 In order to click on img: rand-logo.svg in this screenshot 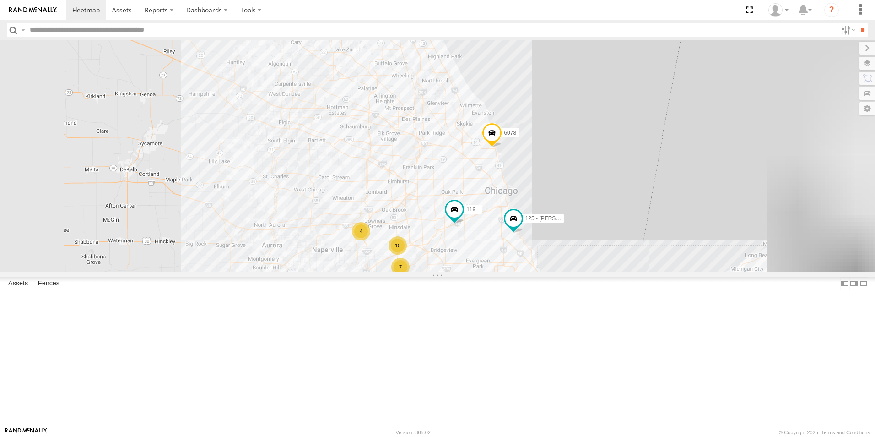, I will do `click(33, 10)`.